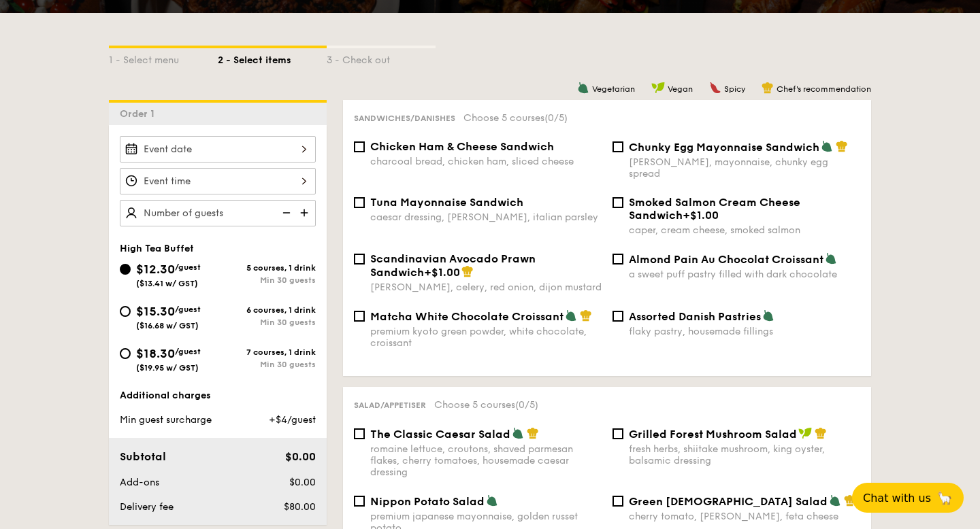 The image size is (980, 529). Describe the element at coordinates (486, 337) in the screenshot. I see `div: premium kyoto green powder, white chocolate, croissant` at that location.